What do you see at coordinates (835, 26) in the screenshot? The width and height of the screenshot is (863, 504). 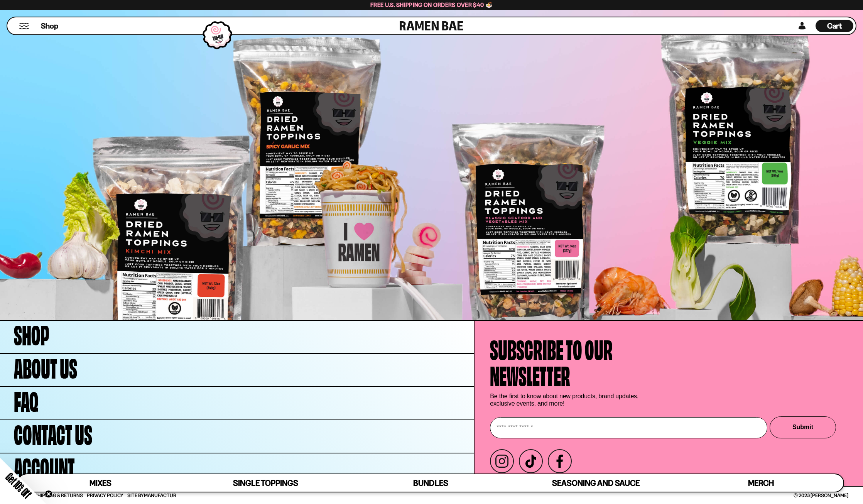 I see `a: Cart` at bounding box center [835, 26].